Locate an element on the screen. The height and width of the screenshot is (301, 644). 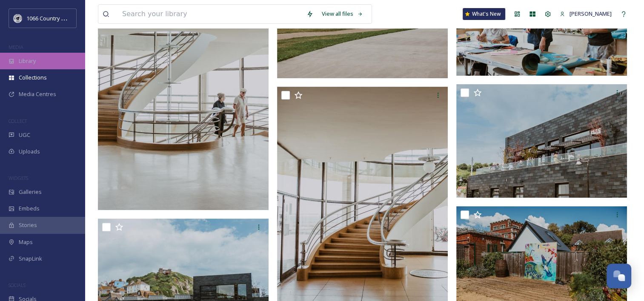
a: What's New is located at coordinates (484, 14).